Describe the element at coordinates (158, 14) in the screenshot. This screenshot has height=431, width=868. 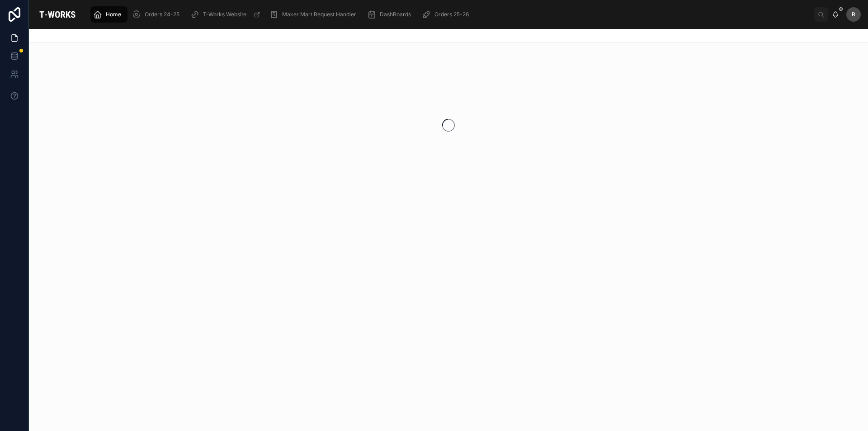
I see `a: Orders 24-25` at that location.